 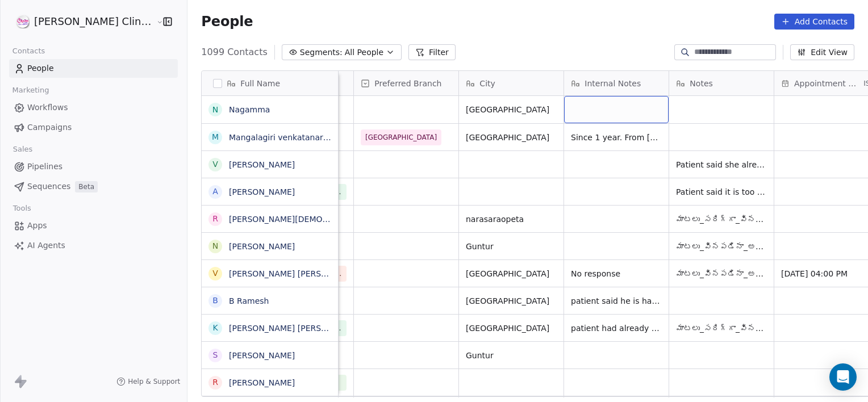 I want to click on span: AI Agents, so click(x=46, y=245).